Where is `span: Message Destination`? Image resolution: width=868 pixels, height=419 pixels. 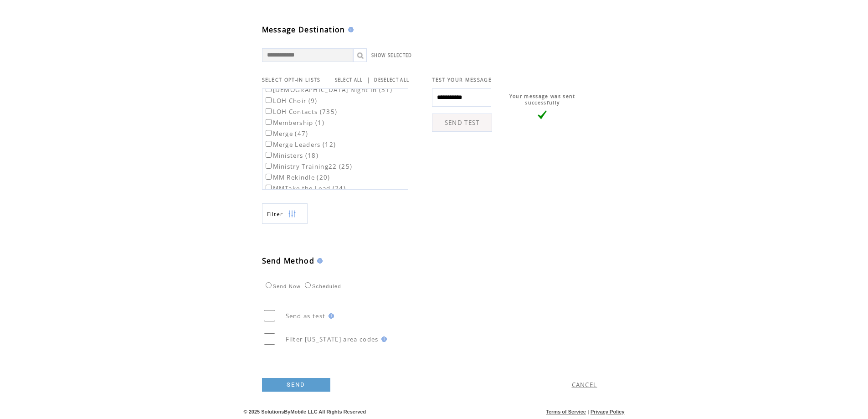 span: Message Destination is located at coordinates (304, 29).